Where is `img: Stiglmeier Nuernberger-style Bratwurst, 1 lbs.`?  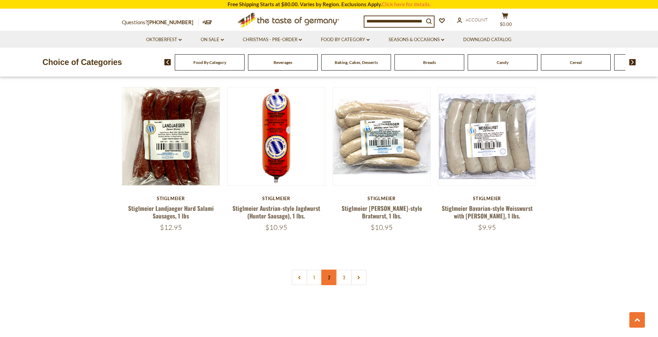 img: Stiglmeier Nuernberger-style Bratwurst, 1 lbs. is located at coordinates (382, 136).